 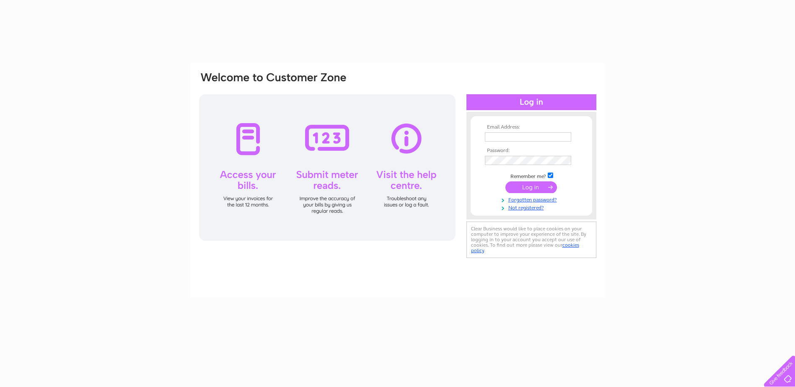 I want to click on th: Email Address:, so click(x=531, y=127).